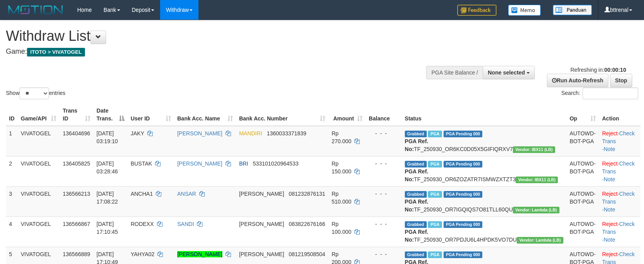 This screenshot has width=644, height=264. Describe the element at coordinates (12, 171) in the screenshot. I see `td: 2` at that location.